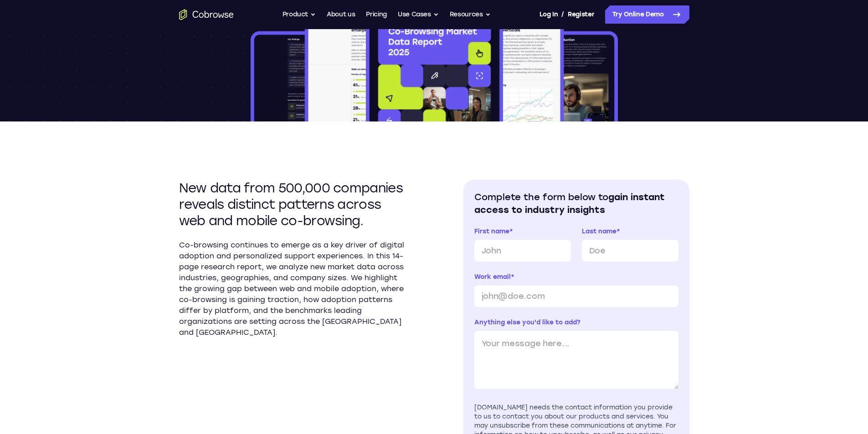  I want to click on input: John, so click(523, 251).